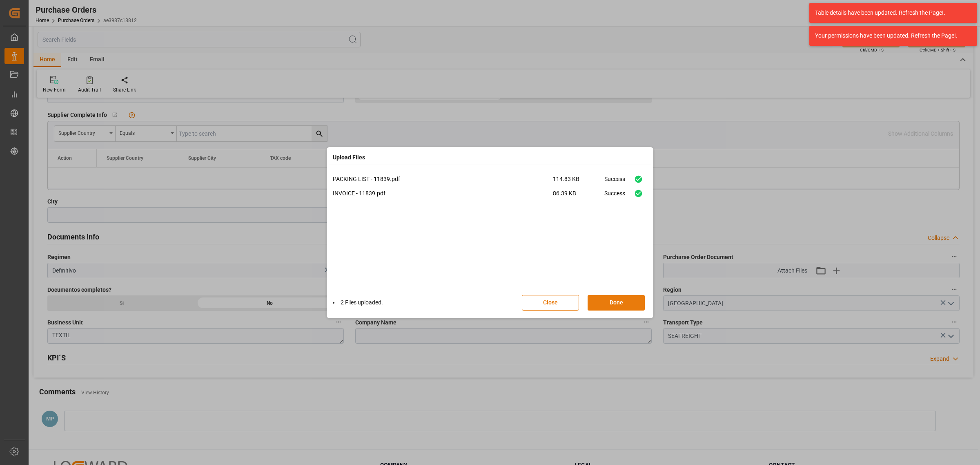 This screenshot has height=465, width=980. What do you see at coordinates (358, 302) in the screenshot?
I see `li: 2 Files uploaded.` at bounding box center [358, 302].